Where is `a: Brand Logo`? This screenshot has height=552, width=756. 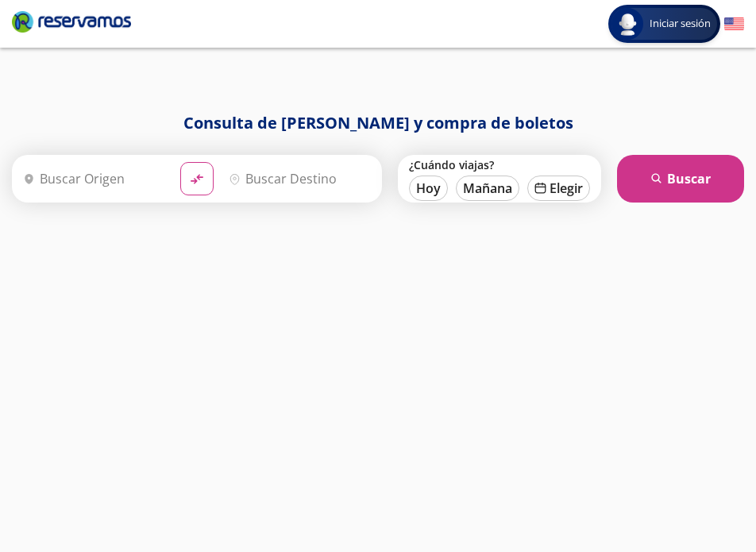
a: Brand Logo is located at coordinates (71, 24).